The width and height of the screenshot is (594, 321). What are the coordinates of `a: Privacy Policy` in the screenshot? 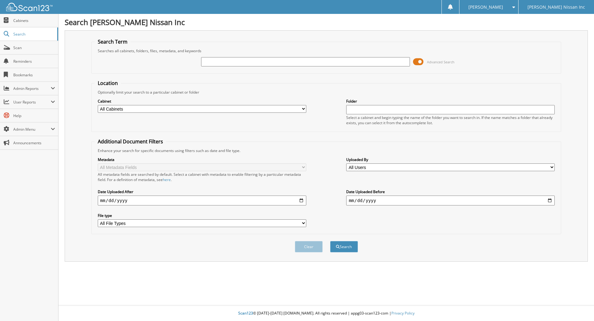 It's located at (403, 313).